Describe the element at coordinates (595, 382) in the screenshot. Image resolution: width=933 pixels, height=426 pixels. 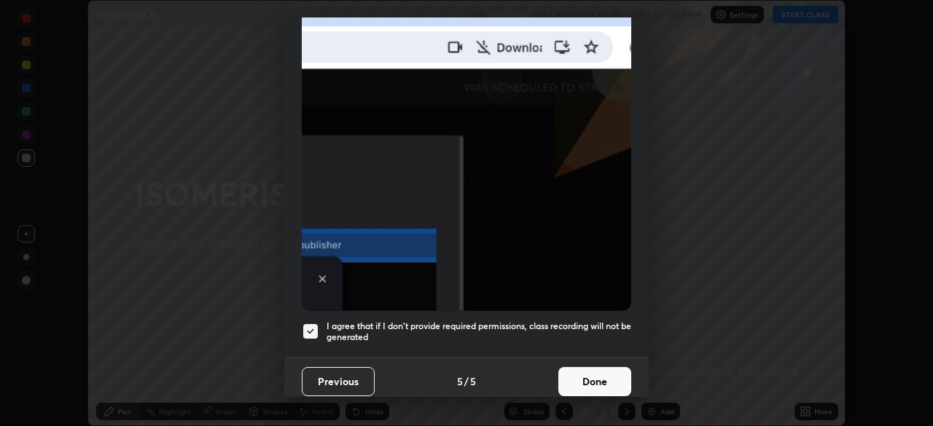
I see `button: Done` at that location.